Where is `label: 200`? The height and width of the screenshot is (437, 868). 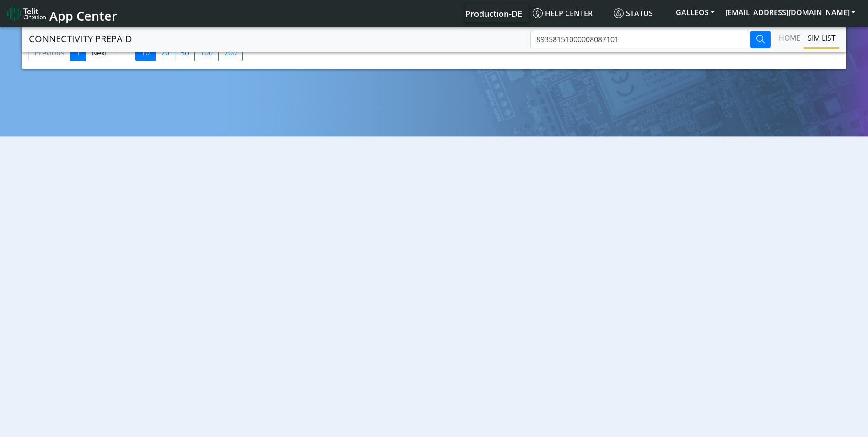
label: 200 is located at coordinates (230, 52).